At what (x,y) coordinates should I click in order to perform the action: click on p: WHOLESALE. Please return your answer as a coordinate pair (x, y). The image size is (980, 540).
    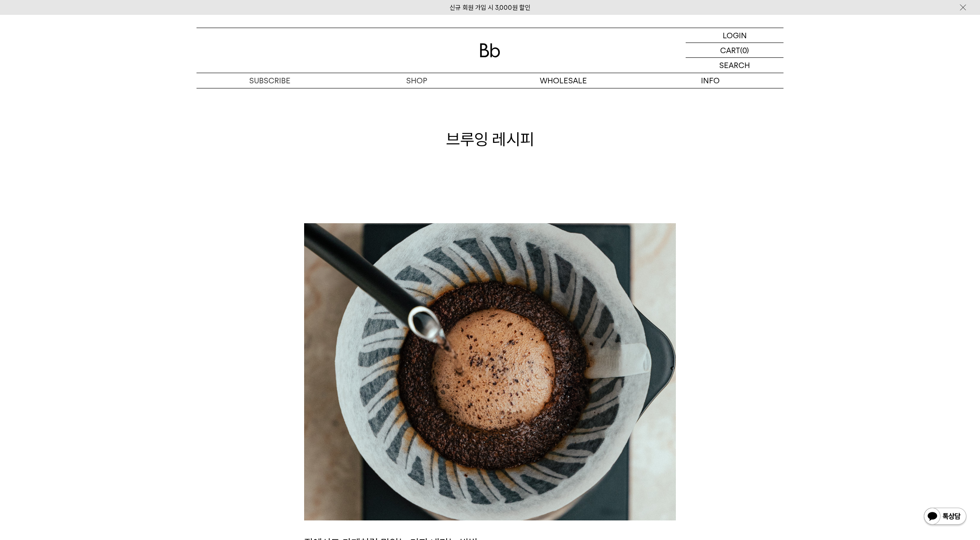
    Looking at the image, I should click on (564, 80).